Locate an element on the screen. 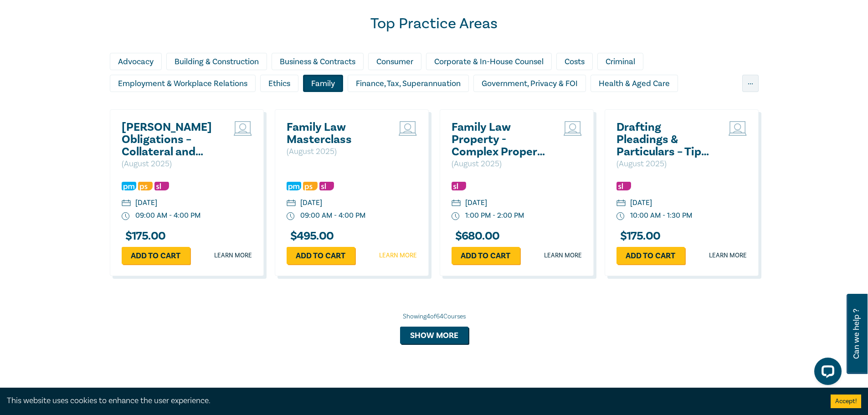  div: Criminal is located at coordinates (620, 62).